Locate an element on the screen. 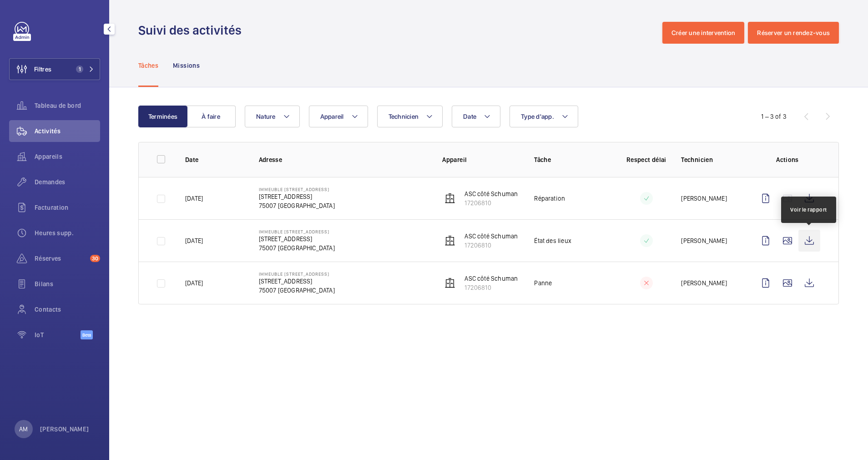 Image resolution: width=868 pixels, height=460 pixels. span: Appareils is located at coordinates (67, 156).